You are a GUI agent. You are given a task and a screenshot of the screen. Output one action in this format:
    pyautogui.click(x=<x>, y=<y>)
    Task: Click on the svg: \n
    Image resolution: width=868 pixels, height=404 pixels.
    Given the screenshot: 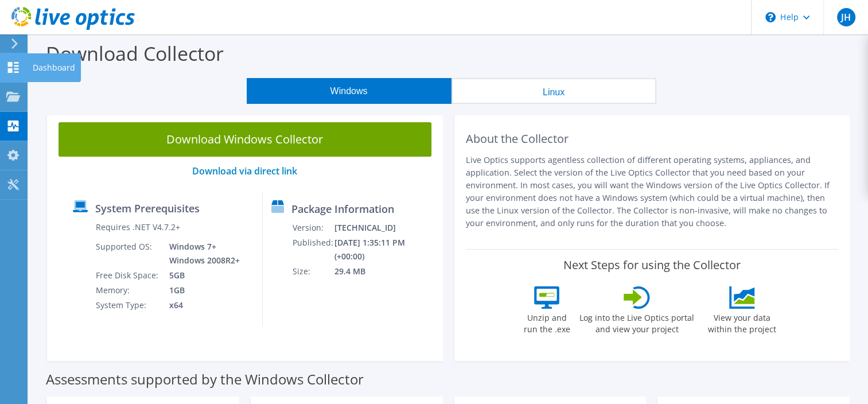 What is the action you would take?
    pyautogui.click(x=770, y=17)
    